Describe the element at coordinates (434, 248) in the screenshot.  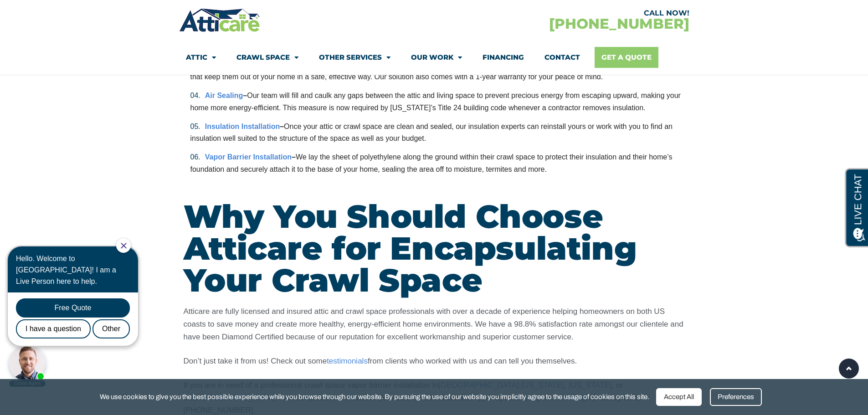
I see `h2: Why You Should Choose Atticare for Encapsulating Your Crawl Space` at that location.